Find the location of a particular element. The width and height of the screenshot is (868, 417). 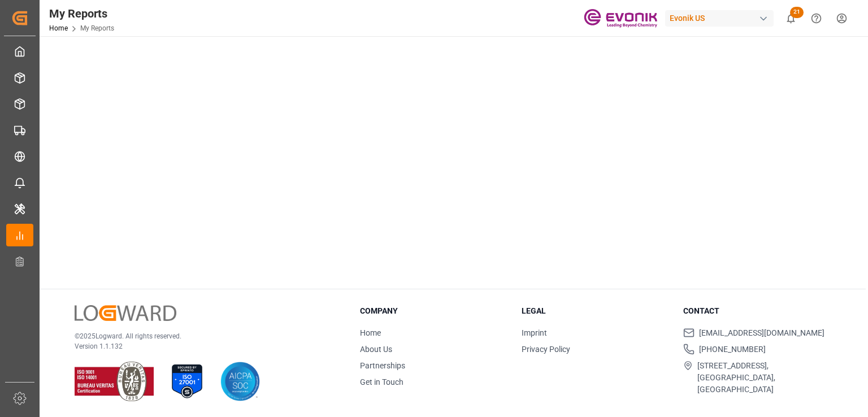

a: Privacy Policy is located at coordinates (546, 349).